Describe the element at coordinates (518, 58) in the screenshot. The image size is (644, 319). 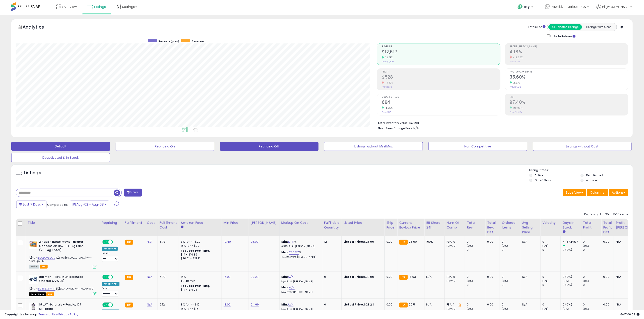
I see `small: -12.55%` at that location.